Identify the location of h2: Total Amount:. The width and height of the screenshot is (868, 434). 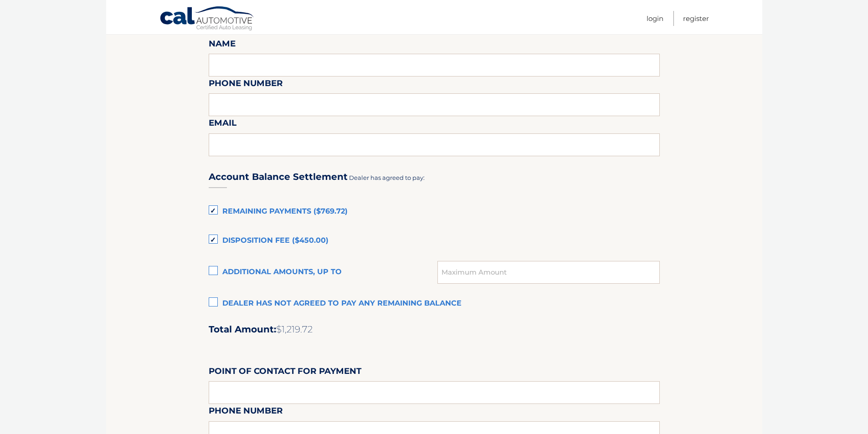
(434, 329).